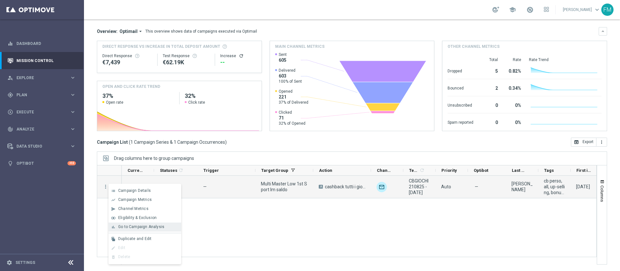  What do you see at coordinates (42, 129) in the screenshot?
I see `div: track_changes Analyze keyboard_arrow_right` at bounding box center [42, 129].